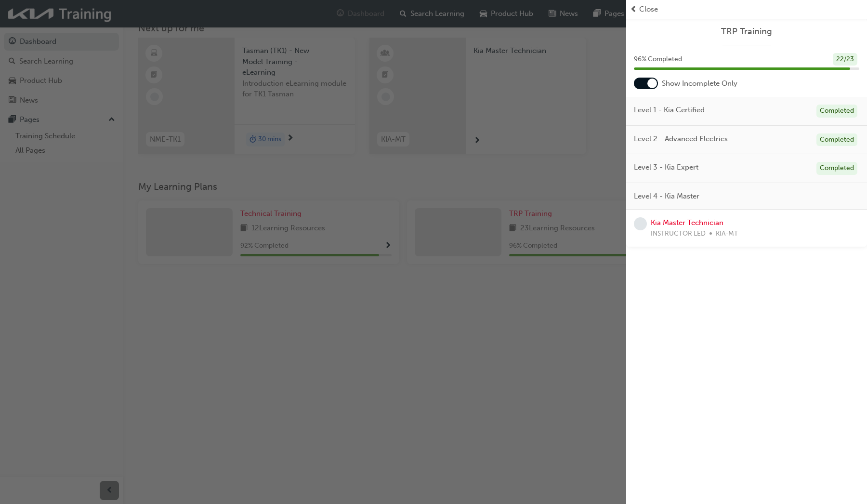 This screenshot has width=867, height=504. I want to click on span: prev-icon, so click(633, 9).